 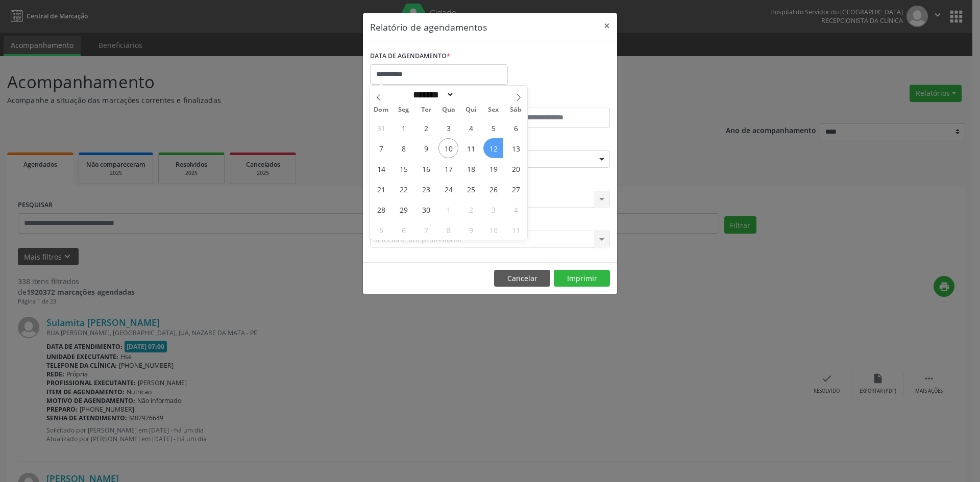 What do you see at coordinates (381, 209) in the screenshot?
I see `span: Setembro 28, 2025` at bounding box center [381, 209].